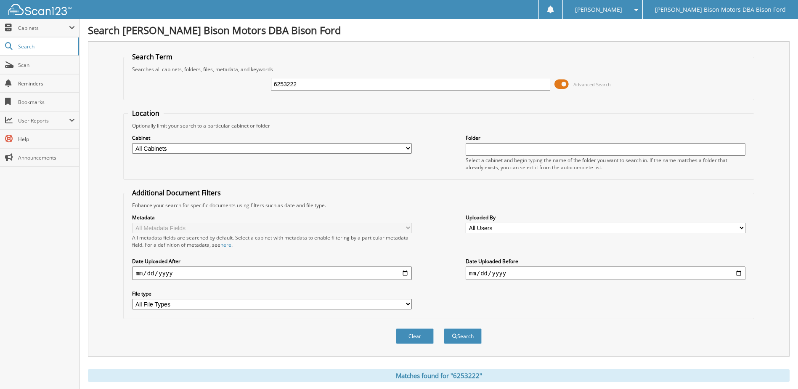  Describe the element at coordinates (272, 138) in the screenshot. I see `label: Cabinet` at that location.